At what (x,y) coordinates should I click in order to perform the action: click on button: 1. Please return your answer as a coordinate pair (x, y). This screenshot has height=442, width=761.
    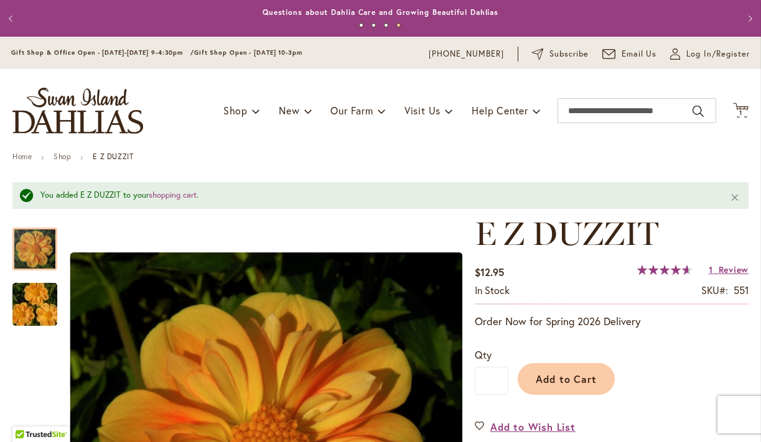
    Looking at the image, I should click on (741, 111).